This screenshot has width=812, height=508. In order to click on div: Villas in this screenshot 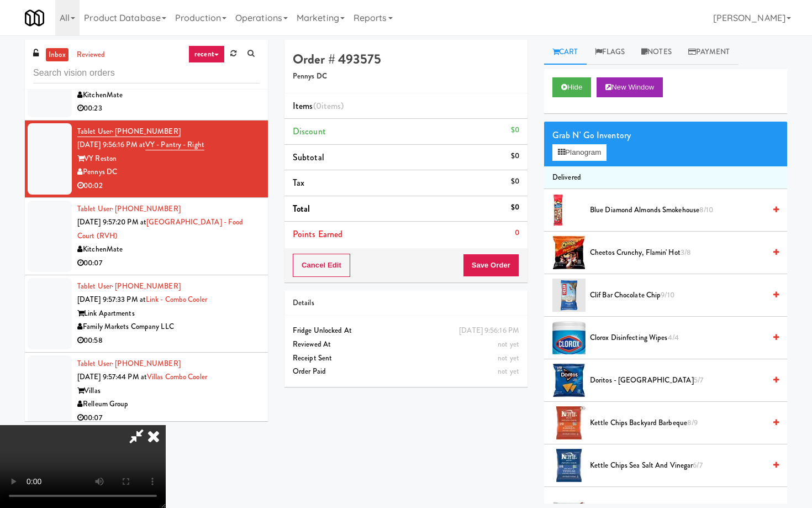, I will do `click(168, 391)`.